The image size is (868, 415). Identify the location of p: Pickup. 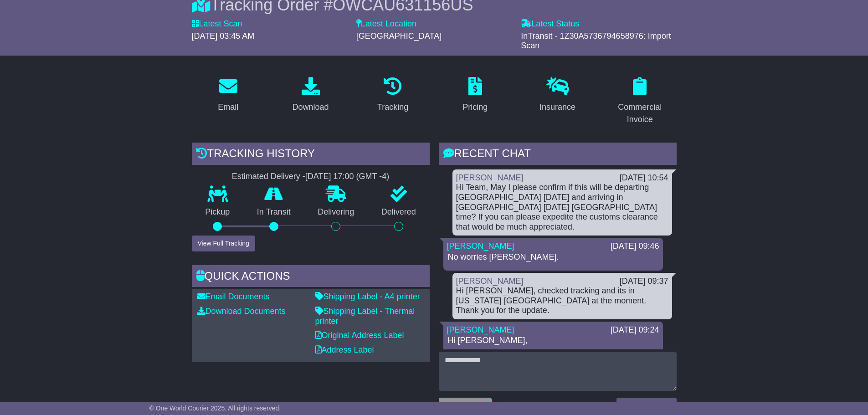
(218, 212).